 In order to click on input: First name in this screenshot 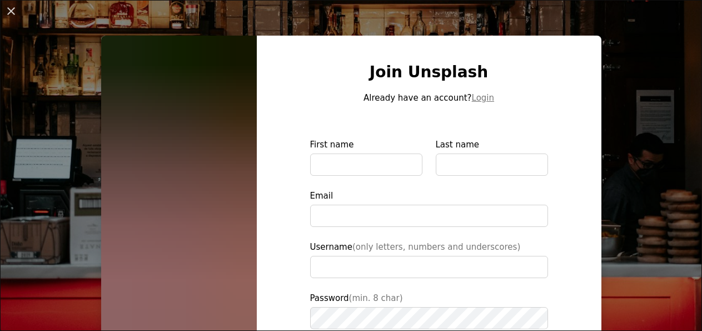, I will do `click(366, 165)`.